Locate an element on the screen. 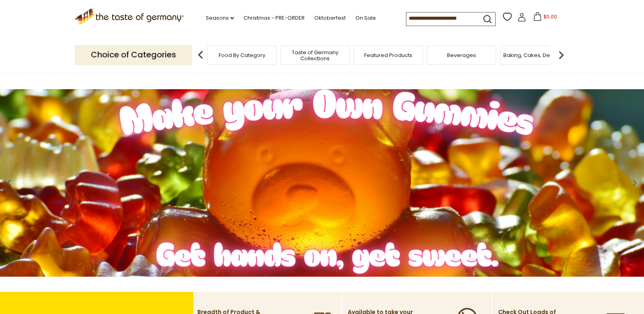  span: $0.00 is located at coordinates (550, 16).